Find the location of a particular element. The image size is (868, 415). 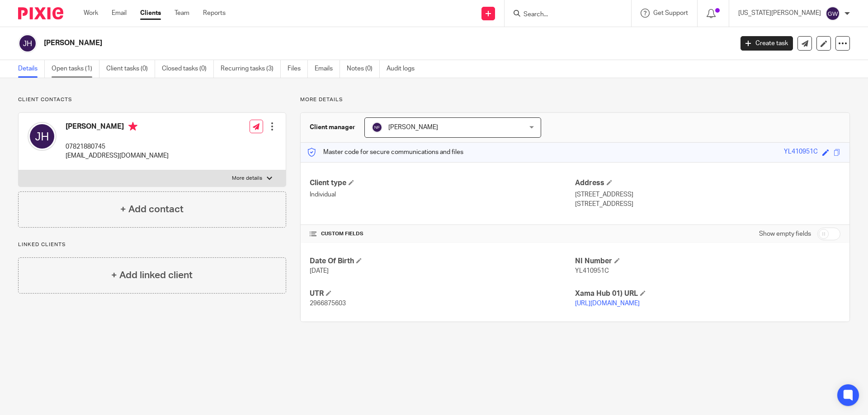

p: Client contacts is located at coordinates (152, 100).